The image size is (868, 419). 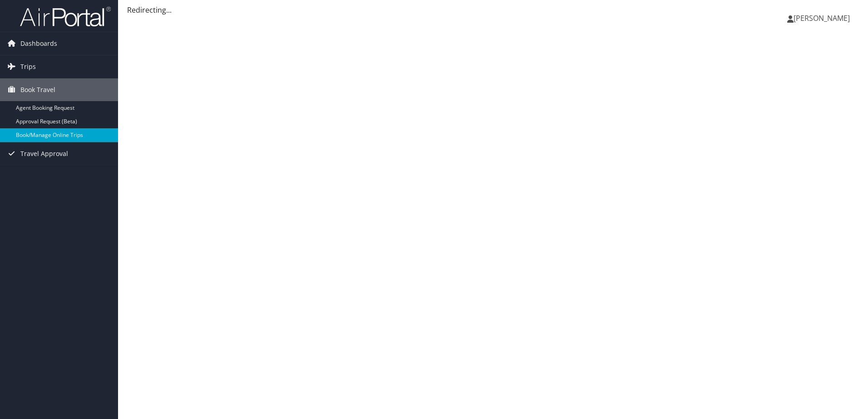 What do you see at coordinates (38, 89) in the screenshot?
I see `span: Book Travel` at bounding box center [38, 89].